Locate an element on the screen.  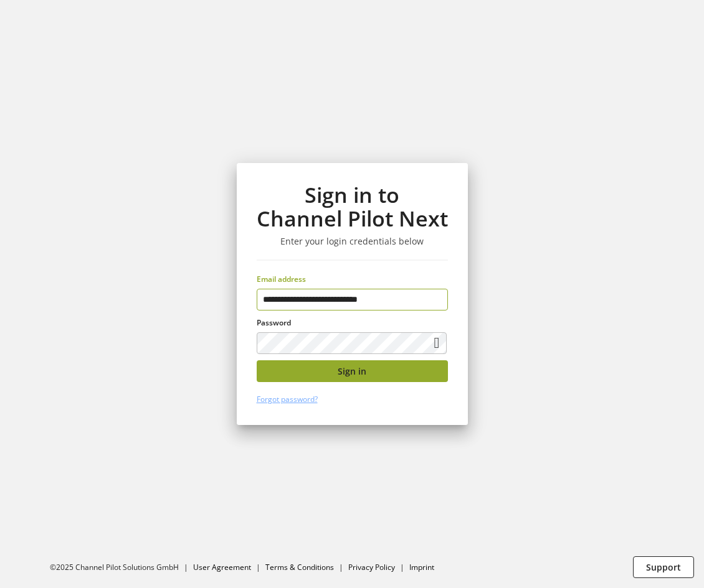
span: Email address is located at coordinates (281, 279).